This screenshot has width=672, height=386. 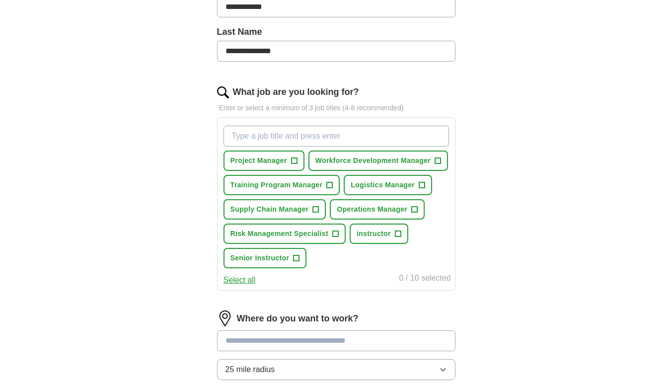 I want to click on input: Type a job title and press enter, so click(x=336, y=136).